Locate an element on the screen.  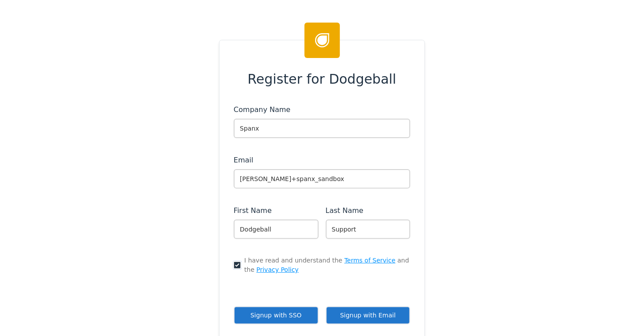
input: Enter your first name is located at coordinates (276, 229).